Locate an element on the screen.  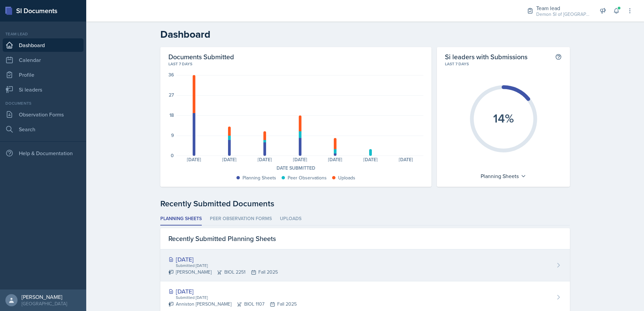
a: Profile is located at coordinates (43, 74).